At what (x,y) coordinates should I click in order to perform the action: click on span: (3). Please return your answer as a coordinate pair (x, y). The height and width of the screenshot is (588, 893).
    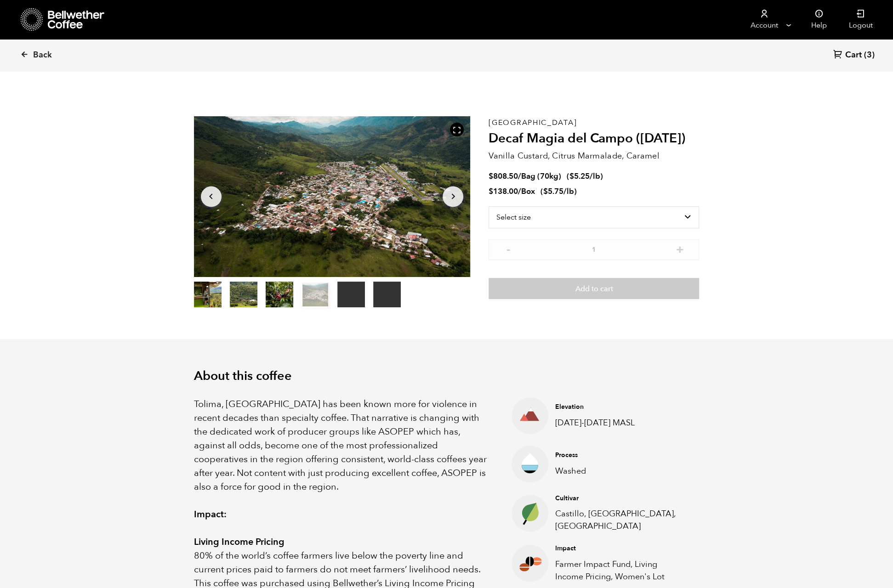
    Looking at the image, I should click on (869, 55).